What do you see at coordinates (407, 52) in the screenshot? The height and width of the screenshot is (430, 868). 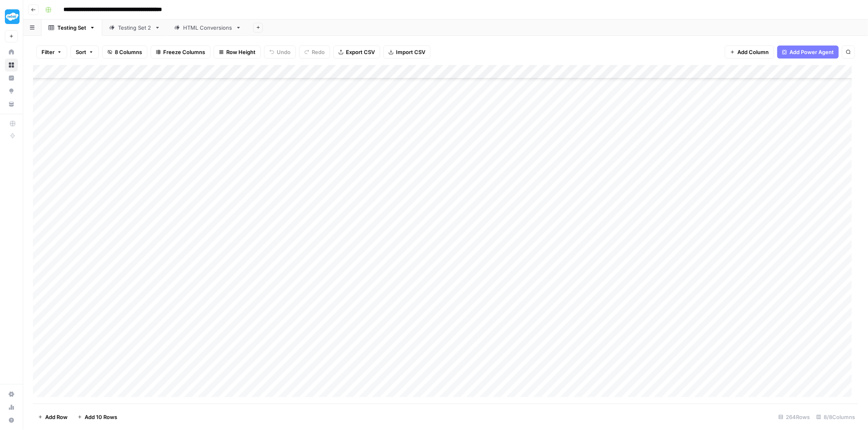 I see `button: Import CSV` at bounding box center [407, 52].